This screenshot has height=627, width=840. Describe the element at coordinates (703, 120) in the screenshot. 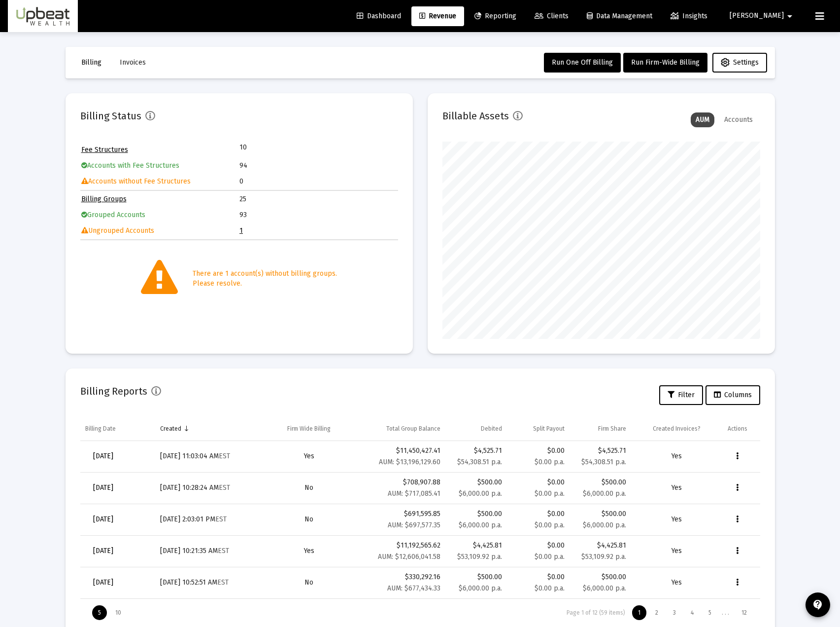

I see `div: AUM` at that location.